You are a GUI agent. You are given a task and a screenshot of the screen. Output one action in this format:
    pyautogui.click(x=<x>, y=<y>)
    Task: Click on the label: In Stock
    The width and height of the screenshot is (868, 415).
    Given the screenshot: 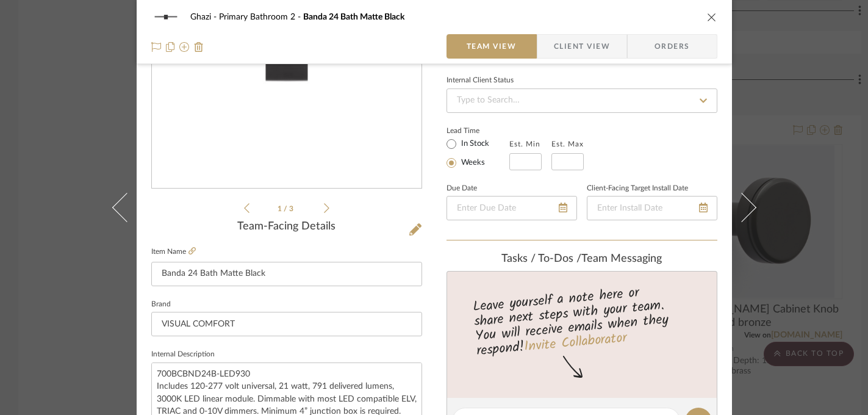 What is the action you would take?
    pyautogui.click(x=474, y=144)
    